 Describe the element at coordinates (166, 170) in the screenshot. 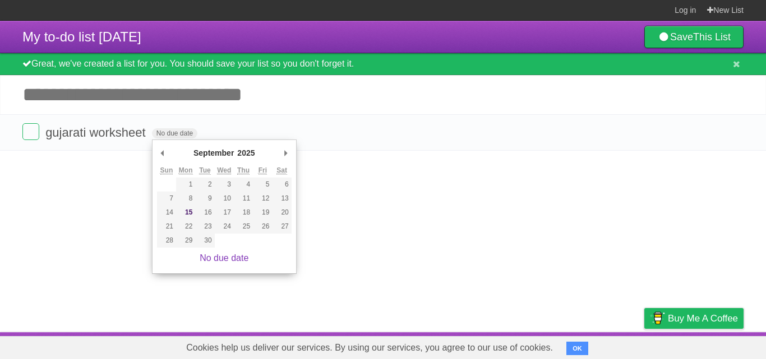

I see `abbr: Sunday` at that location.